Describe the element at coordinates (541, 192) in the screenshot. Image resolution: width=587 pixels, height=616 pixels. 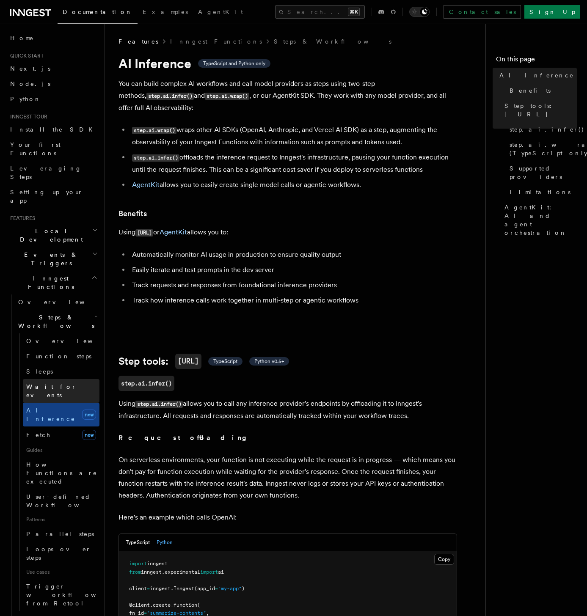
I see `a: Limitations` at that location.